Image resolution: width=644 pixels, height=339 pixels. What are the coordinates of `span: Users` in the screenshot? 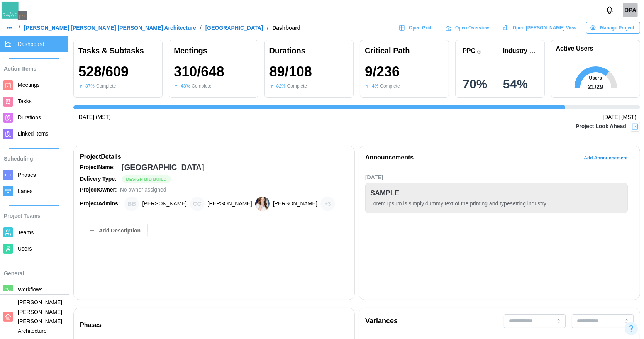 It's located at (25, 249).